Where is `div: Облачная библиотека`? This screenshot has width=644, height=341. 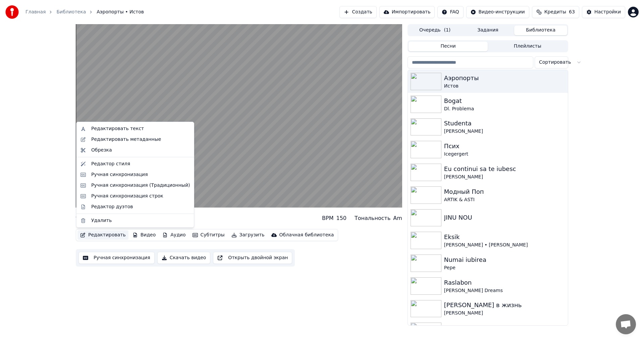 div: Облачная библиотека is located at coordinates (307, 235).